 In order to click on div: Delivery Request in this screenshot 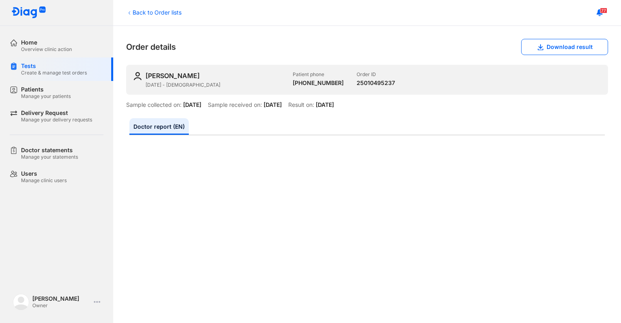, I will do `click(57, 113)`.